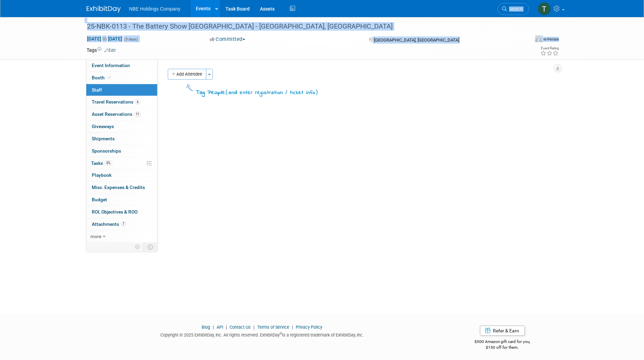 This screenshot has height=360, width=644. What do you see at coordinates (150, 247) in the screenshot?
I see `td: Toggle Event Tabs` at bounding box center [150, 247].